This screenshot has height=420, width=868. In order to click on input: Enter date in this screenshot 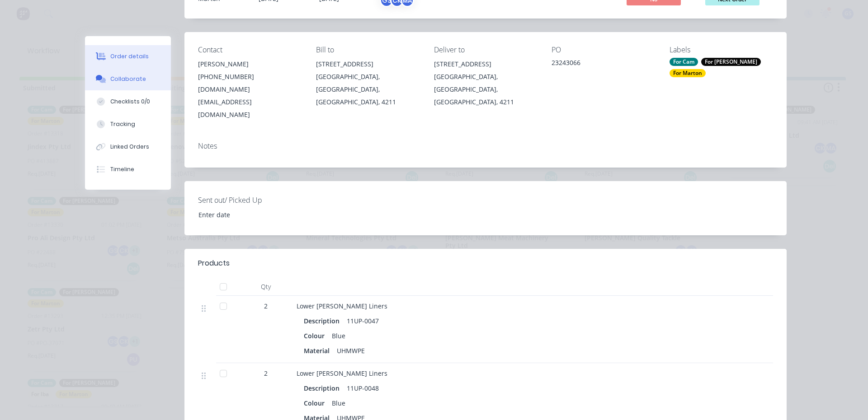, I will do `click(248, 215)`.